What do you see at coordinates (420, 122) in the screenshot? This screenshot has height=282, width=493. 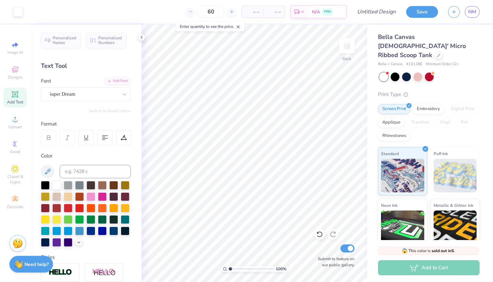 I see `div: Transfers` at bounding box center [420, 122].